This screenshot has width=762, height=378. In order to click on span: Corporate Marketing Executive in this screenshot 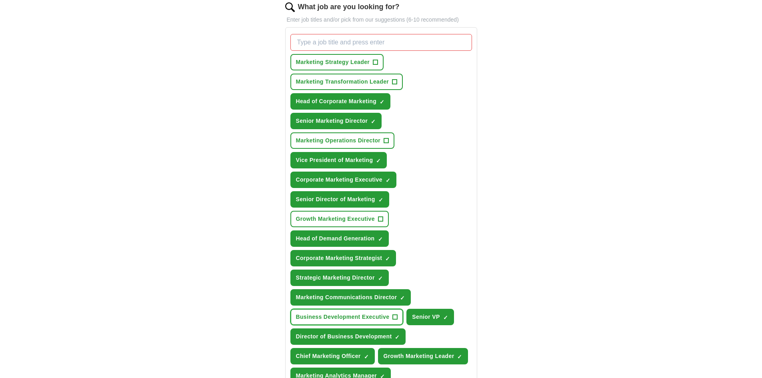, I will do `click(339, 180)`.